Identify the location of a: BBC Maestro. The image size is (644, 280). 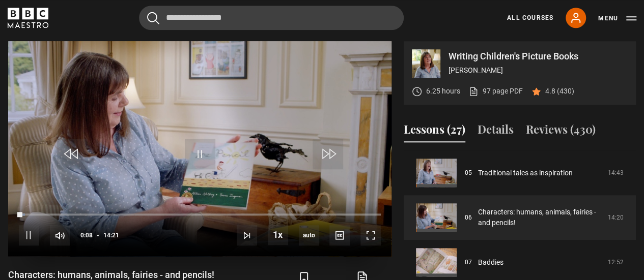
(28, 18).